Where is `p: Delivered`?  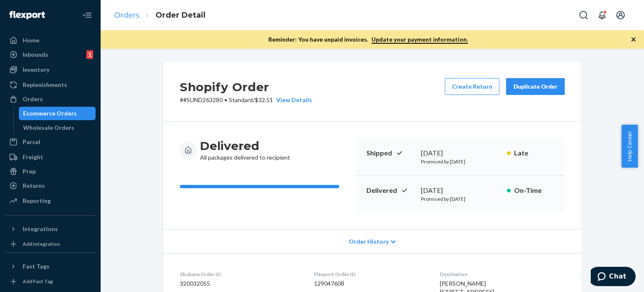 p: Delivered is located at coordinates (390, 190).